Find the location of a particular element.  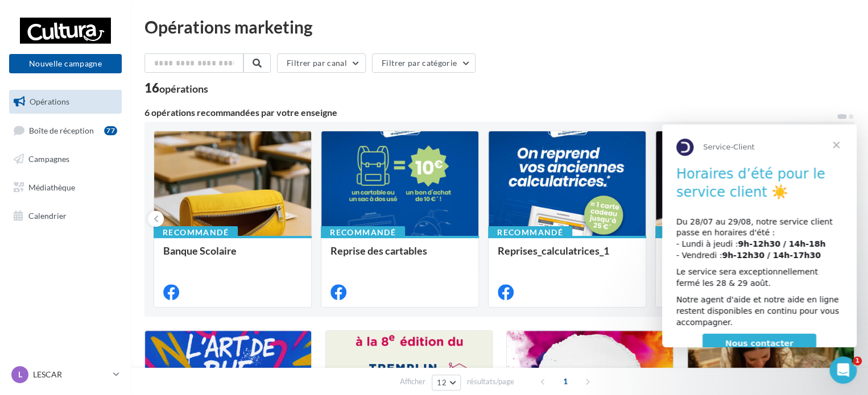

button: 12 is located at coordinates (446, 382).